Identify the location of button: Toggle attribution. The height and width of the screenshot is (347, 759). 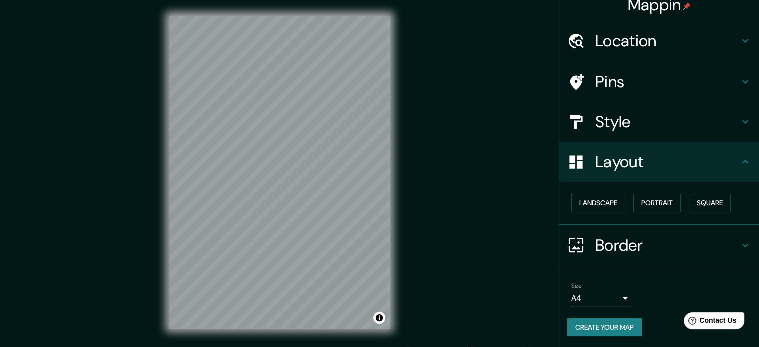
(379, 317).